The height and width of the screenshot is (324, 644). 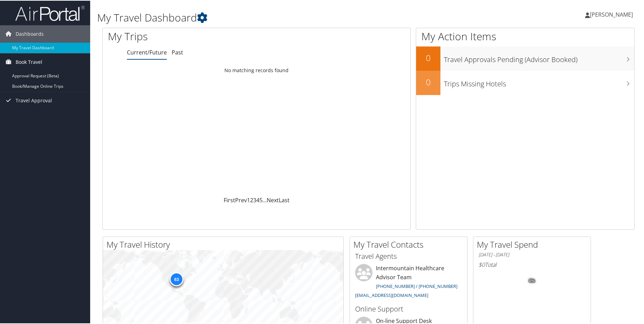 I want to click on h1: My Travel Dashboard, so click(x=277, y=17).